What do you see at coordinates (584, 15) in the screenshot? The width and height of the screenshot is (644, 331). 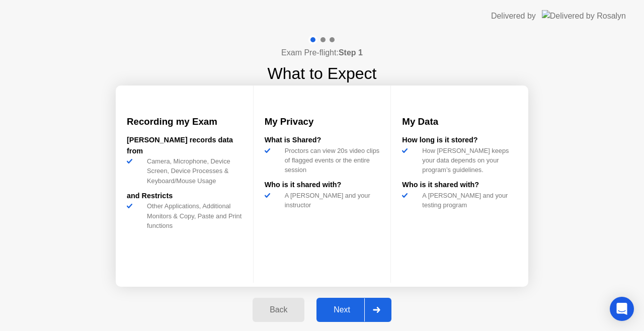 I see `img: Delivered by Rosalyn` at bounding box center [584, 15].